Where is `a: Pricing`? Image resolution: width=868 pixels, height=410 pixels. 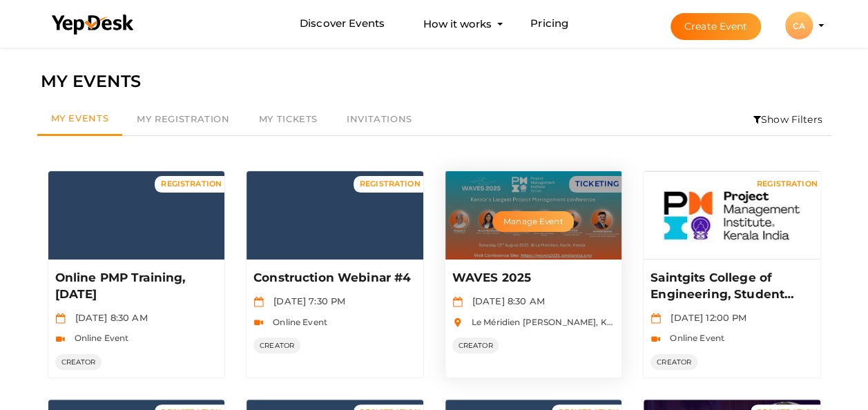 a: Pricing is located at coordinates (548, 23).